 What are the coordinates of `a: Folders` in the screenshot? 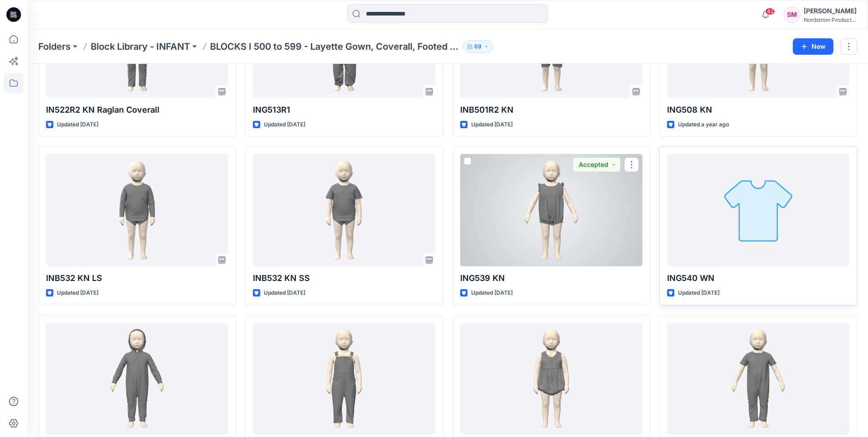 It's located at (54, 46).